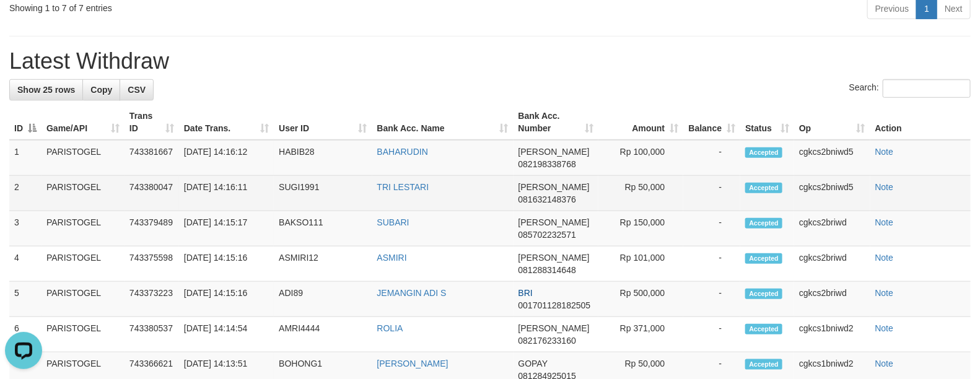 This screenshot has width=980, height=379. Describe the element at coordinates (152, 229) in the screenshot. I see `td: 743379489` at that location.